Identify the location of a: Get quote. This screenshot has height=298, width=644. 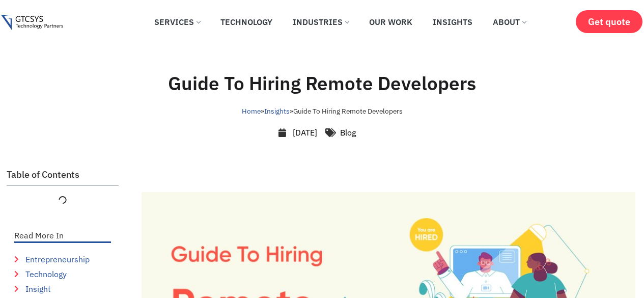
(609, 22).